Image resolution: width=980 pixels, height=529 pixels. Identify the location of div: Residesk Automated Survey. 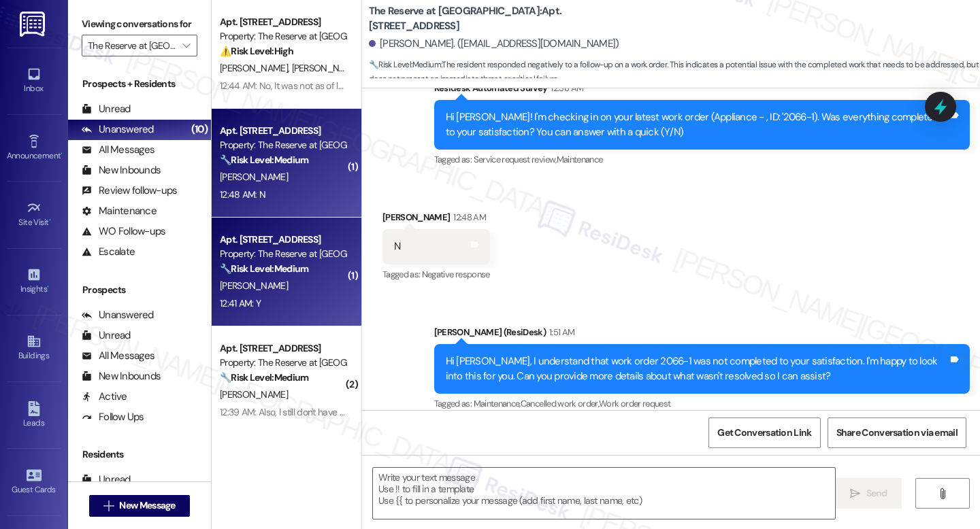
(702, 90).